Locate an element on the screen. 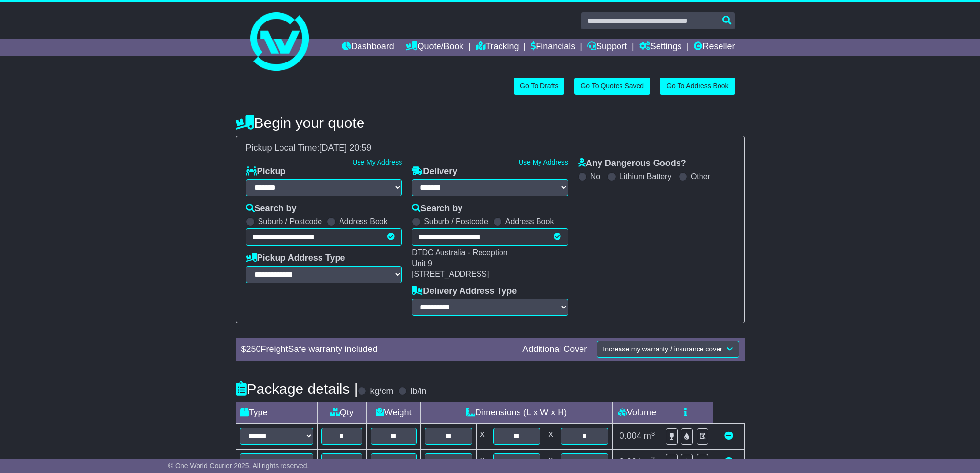 This screenshot has width=980, height=473. span: © One World Courier 2025. All rights reserved. is located at coordinates (238, 466).